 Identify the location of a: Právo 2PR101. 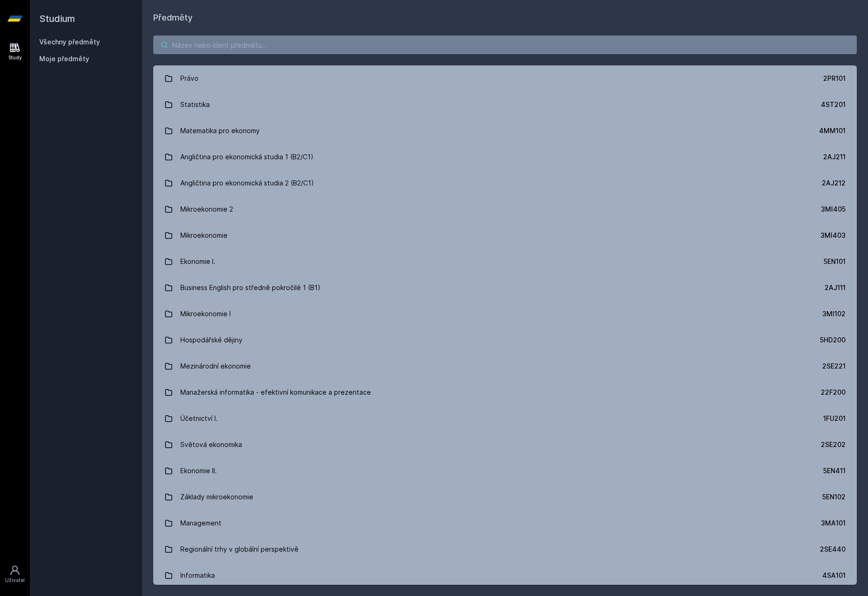
(505, 78).